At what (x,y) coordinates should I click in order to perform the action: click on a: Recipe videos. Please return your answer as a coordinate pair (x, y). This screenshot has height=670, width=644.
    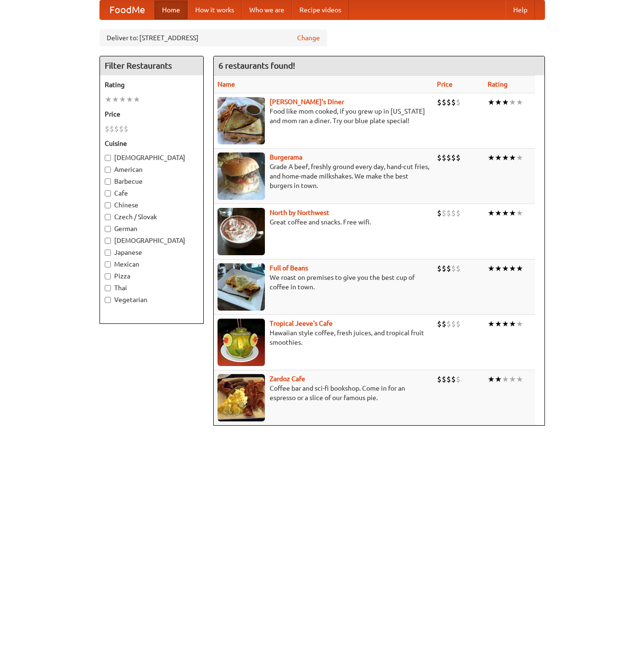
    Looking at the image, I should click on (320, 10).